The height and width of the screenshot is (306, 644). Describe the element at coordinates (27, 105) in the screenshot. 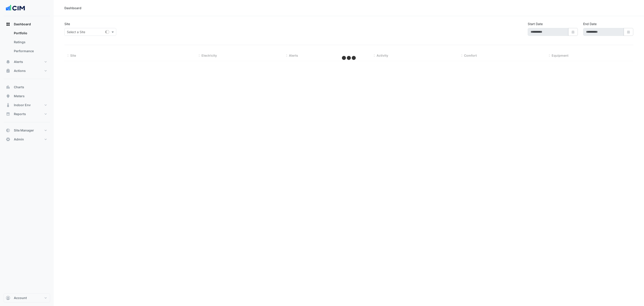

I see `button: Indoor Env` at that location.